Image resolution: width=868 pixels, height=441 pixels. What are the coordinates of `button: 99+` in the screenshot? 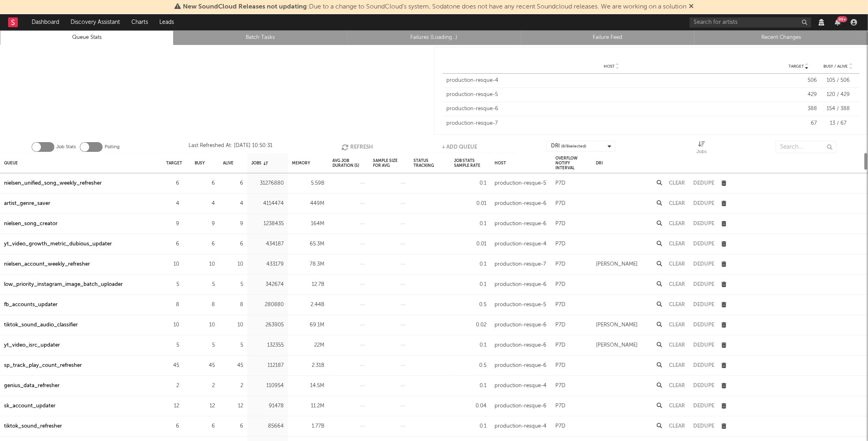 It's located at (837, 22).